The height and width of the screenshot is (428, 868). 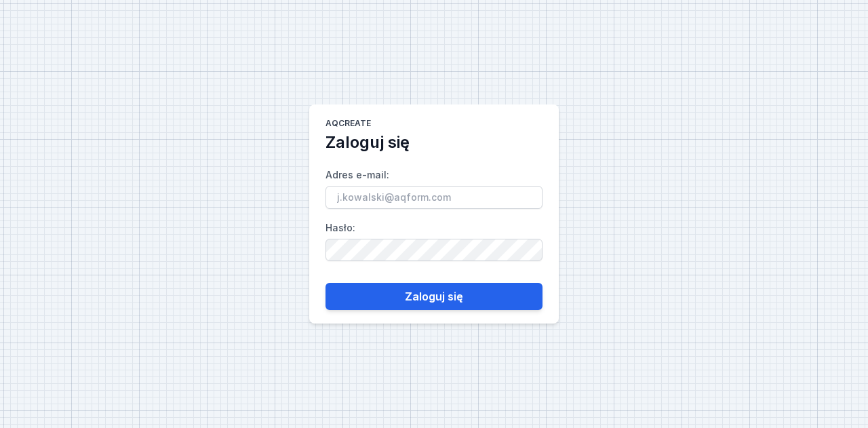 What do you see at coordinates (434, 198) in the screenshot?
I see `input: Adres e-mail:` at bounding box center [434, 198].